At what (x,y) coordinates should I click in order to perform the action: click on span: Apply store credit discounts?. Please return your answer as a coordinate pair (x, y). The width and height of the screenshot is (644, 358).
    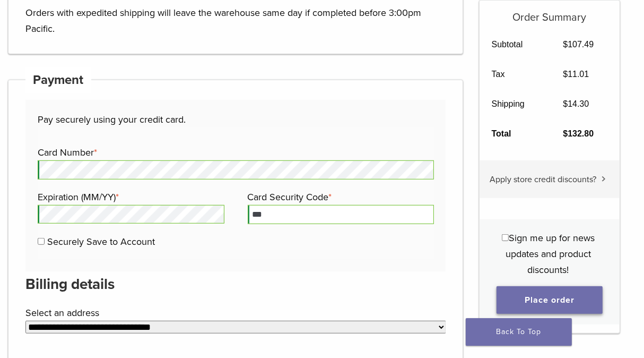
    Looking at the image, I should click on (543, 179).